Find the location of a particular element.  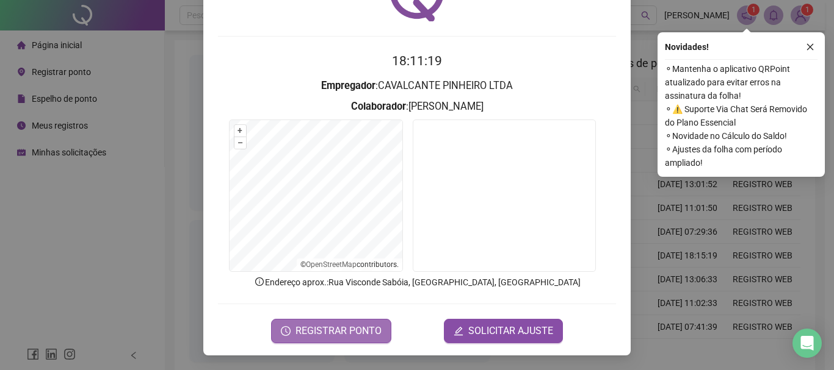

a: OpenStreetMap is located at coordinates (331, 265).